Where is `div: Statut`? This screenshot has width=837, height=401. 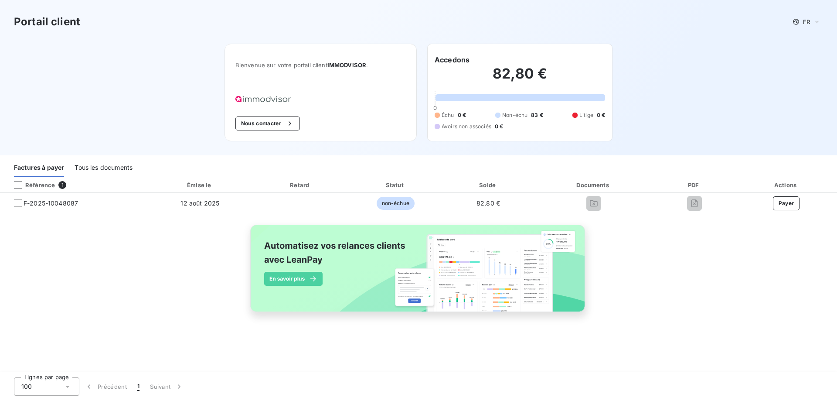 div: Statut is located at coordinates (395, 185).